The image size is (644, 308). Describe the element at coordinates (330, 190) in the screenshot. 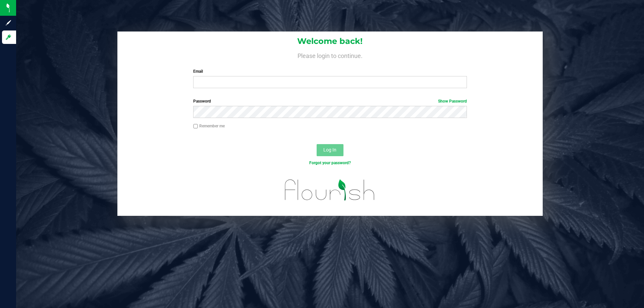

I see `img: flourish_logo.svg` at that location.